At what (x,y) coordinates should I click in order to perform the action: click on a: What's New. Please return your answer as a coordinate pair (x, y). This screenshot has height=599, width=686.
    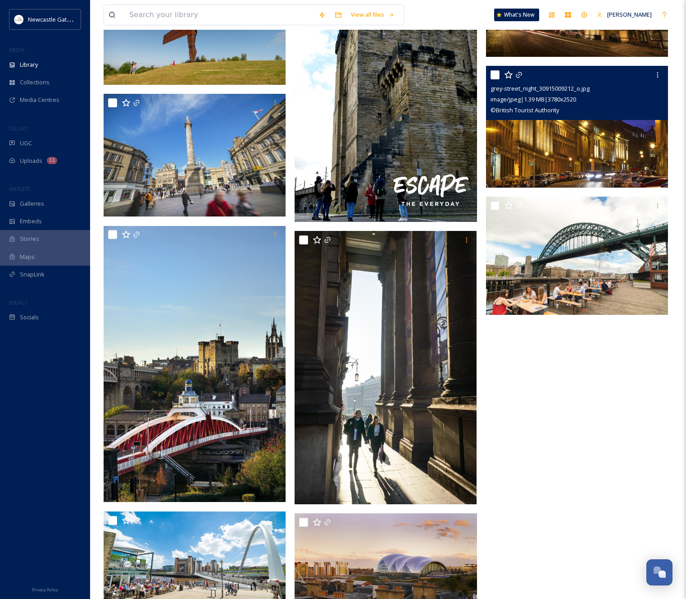
    Looking at the image, I should click on (517, 15).